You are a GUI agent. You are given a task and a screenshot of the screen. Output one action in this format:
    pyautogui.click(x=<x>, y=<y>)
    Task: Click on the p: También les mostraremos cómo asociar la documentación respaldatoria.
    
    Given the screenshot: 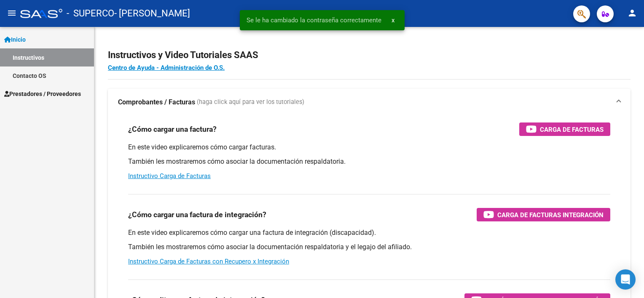 What is the action you would take?
    pyautogui.click(x=369, y=162)
    